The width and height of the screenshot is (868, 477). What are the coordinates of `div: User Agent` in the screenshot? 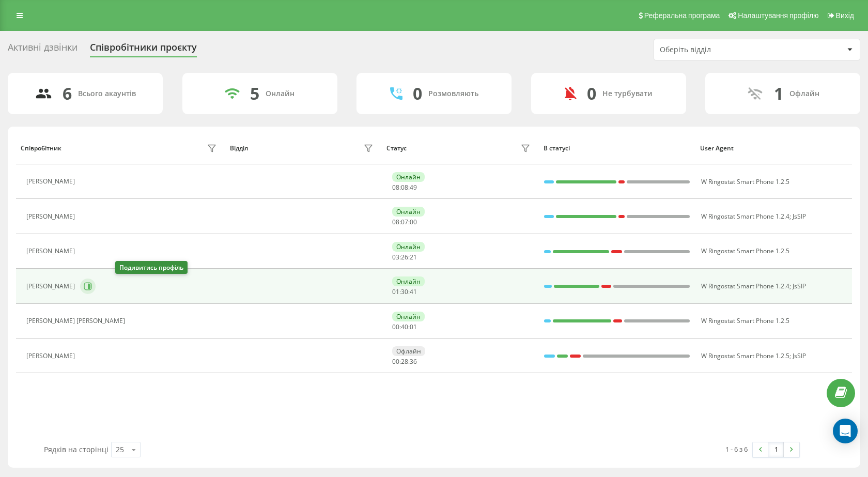 It's located at (774, 148).